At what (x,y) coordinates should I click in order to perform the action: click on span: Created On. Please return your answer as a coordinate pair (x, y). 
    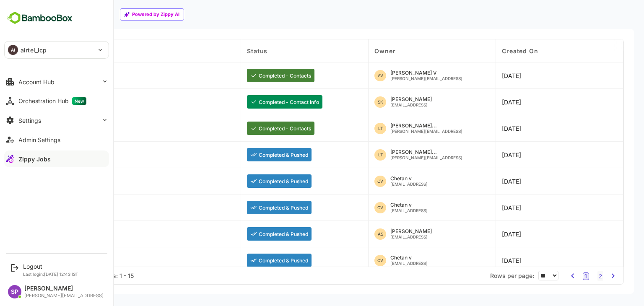
    Looking at the image, I should click on (520, 51).